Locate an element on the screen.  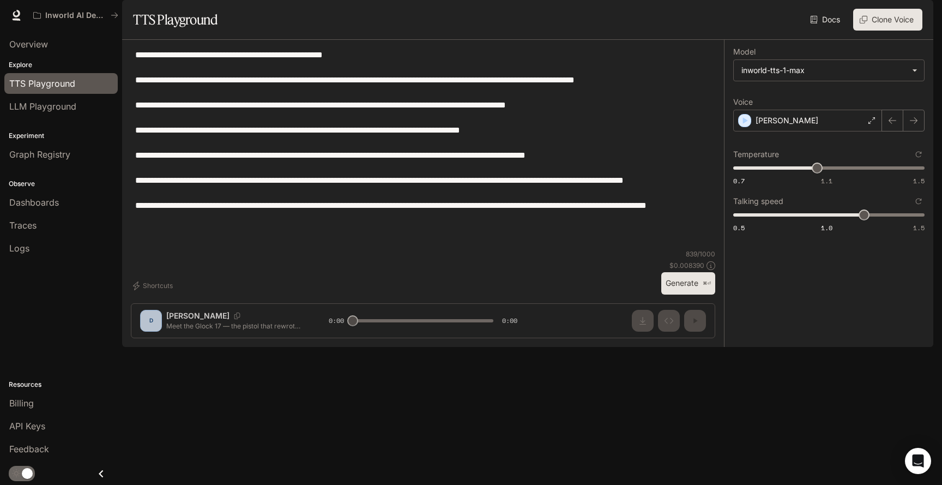
span: 0.7 is located at coordinates (739, 180).